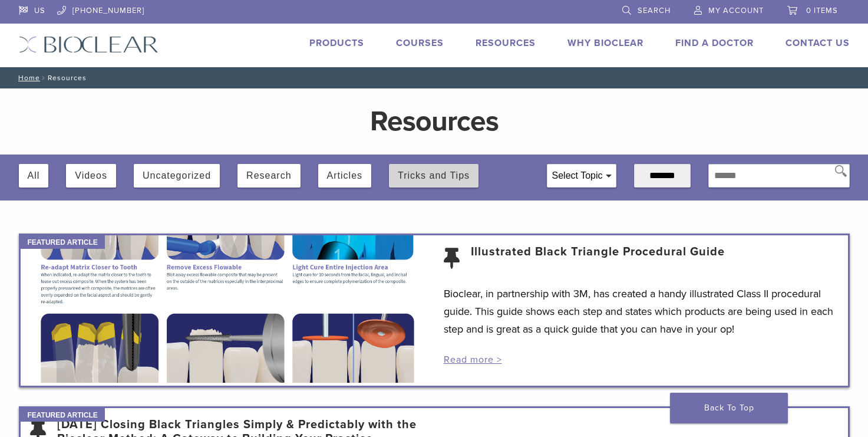 The width and height of the screenshot is (868, 437). Describe the element at coordinates (89, 44) in the screenshot. I see `img: Bioclear` at that location.